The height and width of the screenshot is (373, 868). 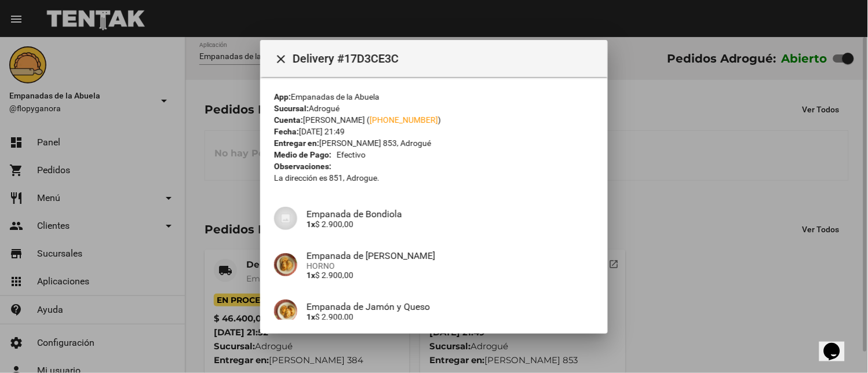 What do you see at coordinates (286, 311) in the screenshot?
I see `img: 72c15bfb-ac41-4ae4-a4f2-82349035ab42.jpg` at bounding box center [286, 311].